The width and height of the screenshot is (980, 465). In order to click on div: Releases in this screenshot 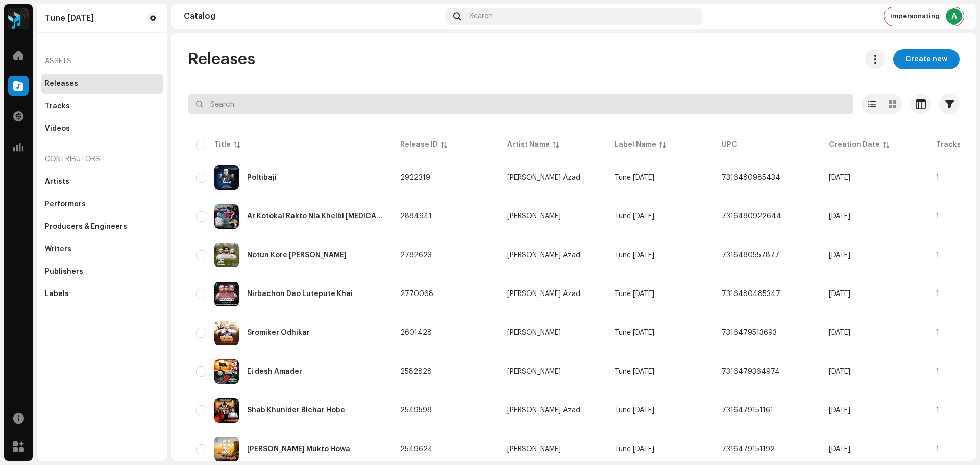, I will do `click(62, 83)`.